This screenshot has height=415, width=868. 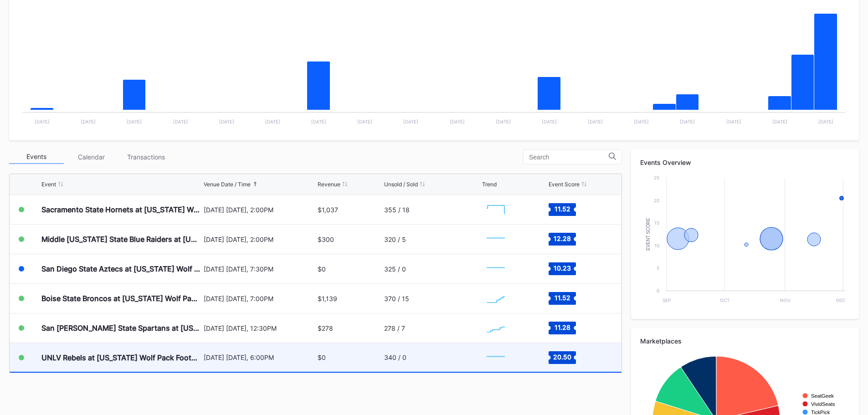 I want to click on div: Venue Date / Time, so click(x=227, y=184).